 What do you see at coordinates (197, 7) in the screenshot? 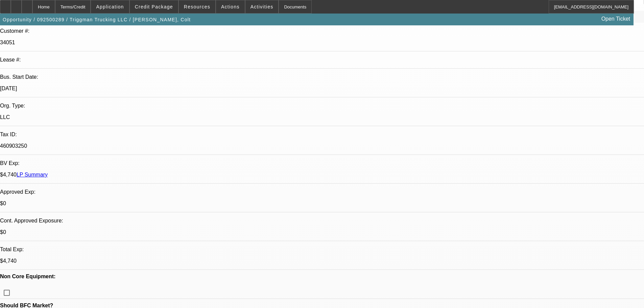
I see `span: Resources` at bounding box center [197, 7].